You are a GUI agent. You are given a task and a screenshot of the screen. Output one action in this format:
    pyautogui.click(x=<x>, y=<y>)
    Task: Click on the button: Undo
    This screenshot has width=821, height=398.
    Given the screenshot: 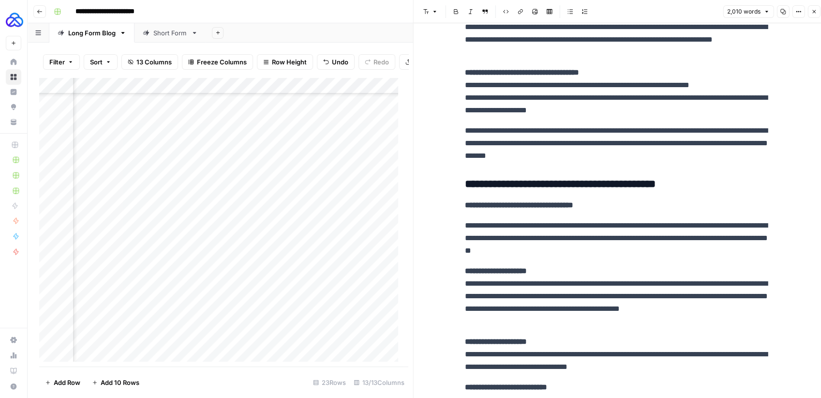 What is the action you would take?
    pyautogui.click(x=336, y=62)
    